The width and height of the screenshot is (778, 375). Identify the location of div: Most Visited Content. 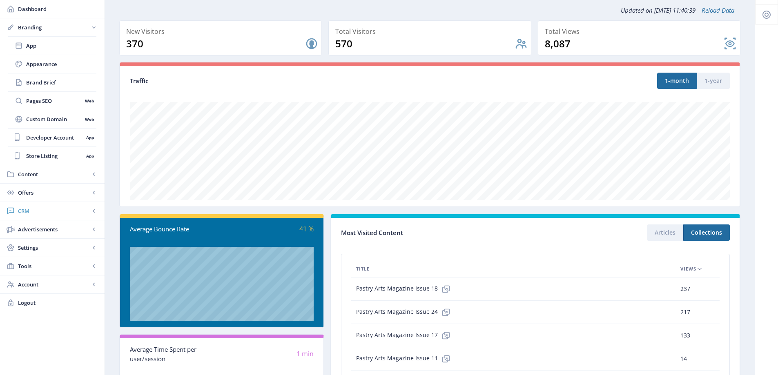
(438, 233).